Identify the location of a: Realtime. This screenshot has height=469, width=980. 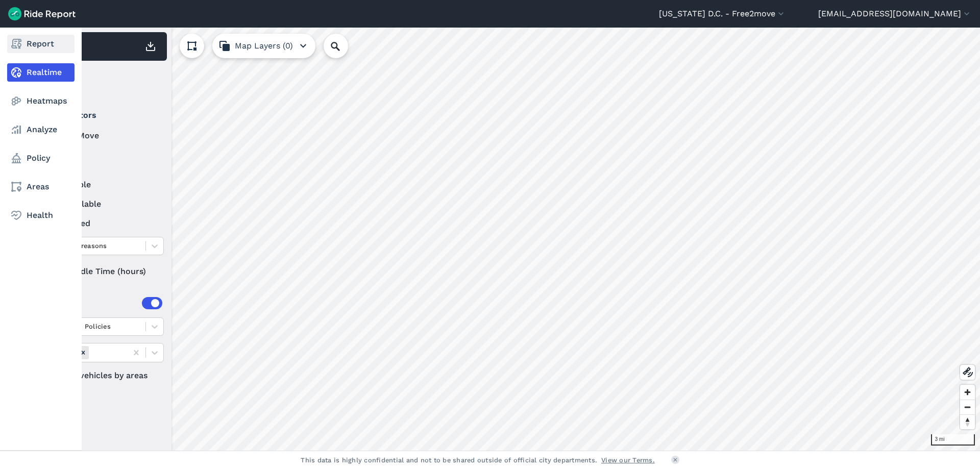
(41, 72).